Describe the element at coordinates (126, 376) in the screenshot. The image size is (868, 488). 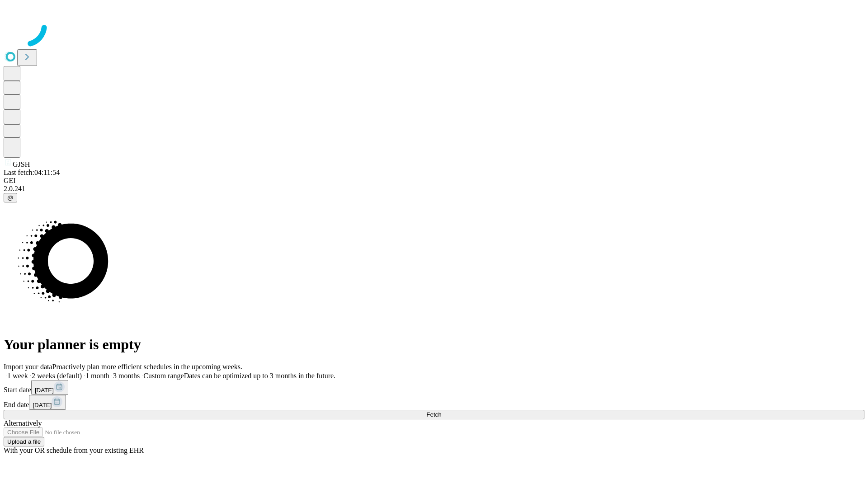
I see `span: 3 months` at that location.